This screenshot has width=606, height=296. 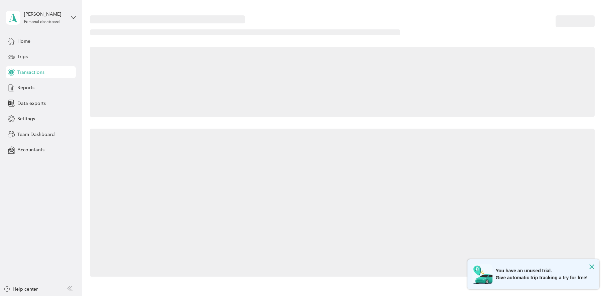 What do you see at coordinates (21, 289) in the screenshot?
I see `div: Help center` at bounding box center [21, 289].